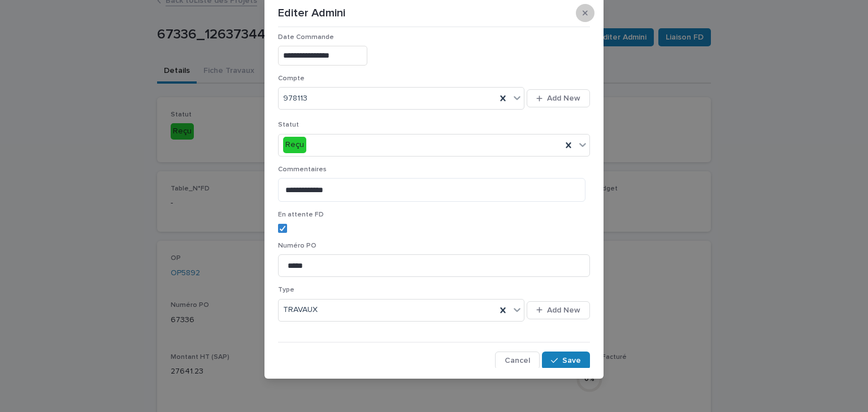 This screenshot has height=412, width=868. I want to click on div: Reçu, so click(295, 145).